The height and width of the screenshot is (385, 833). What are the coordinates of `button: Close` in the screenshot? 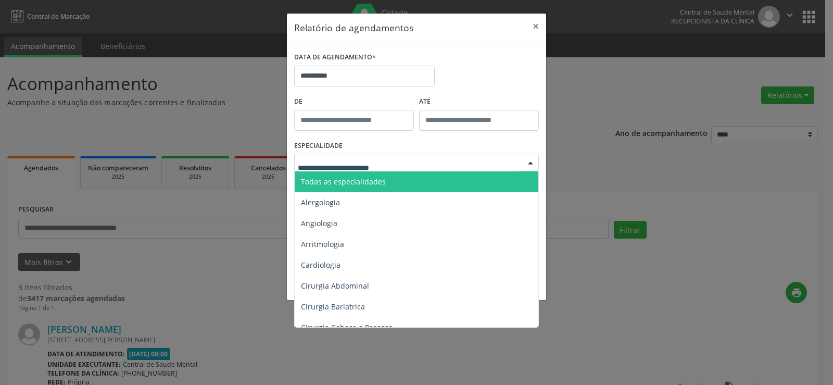 It's located at (535, 26).